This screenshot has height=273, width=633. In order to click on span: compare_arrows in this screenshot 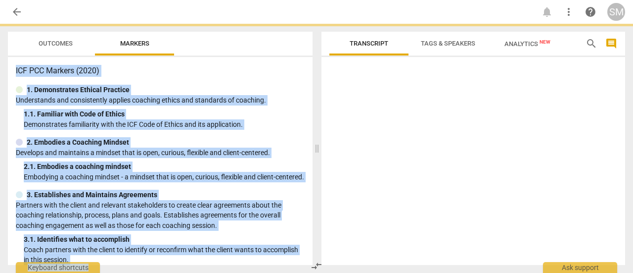, I will do `click(317, 266)`.